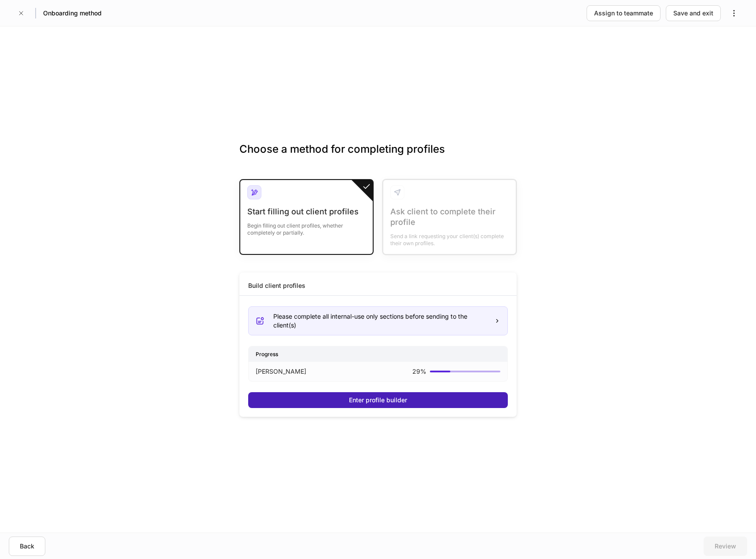 The width and height of the screenshot is (756, 559). Describe the element at coordinates (694, 14) in the screenshot. I see `div: Save and exit` at that location.